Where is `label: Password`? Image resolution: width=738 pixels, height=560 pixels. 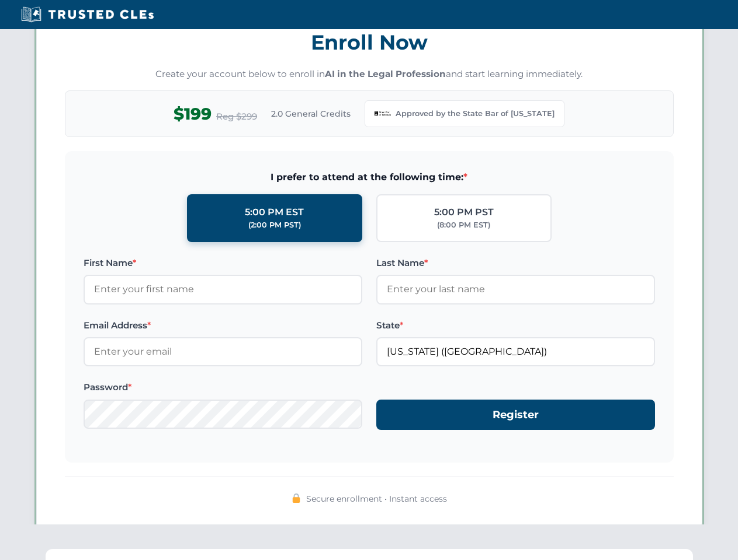 label: Password is located at coordinates (223, 388).